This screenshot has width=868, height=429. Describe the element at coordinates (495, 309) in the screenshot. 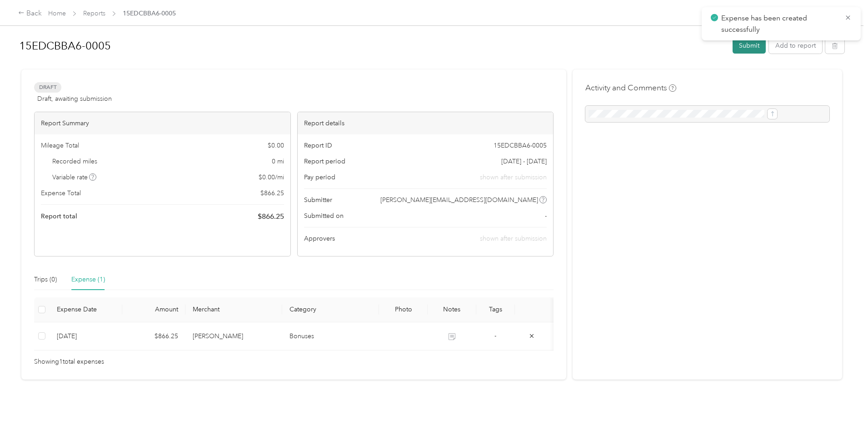

I see `th: Tags` at that location.